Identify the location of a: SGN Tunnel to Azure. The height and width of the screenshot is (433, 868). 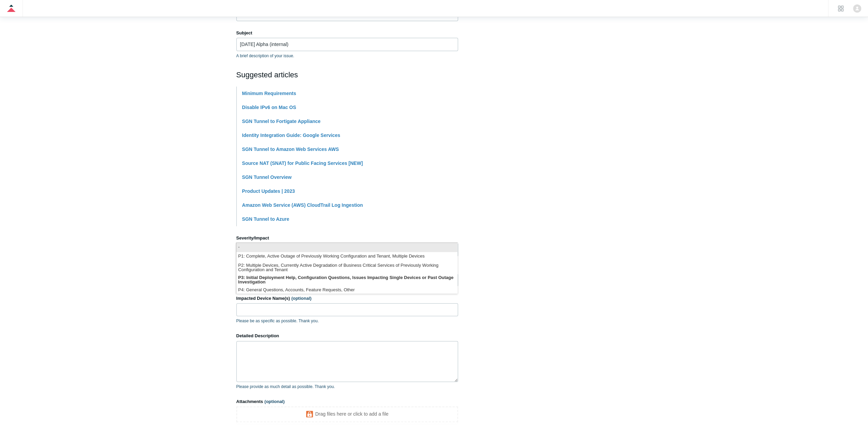
(265, 219).